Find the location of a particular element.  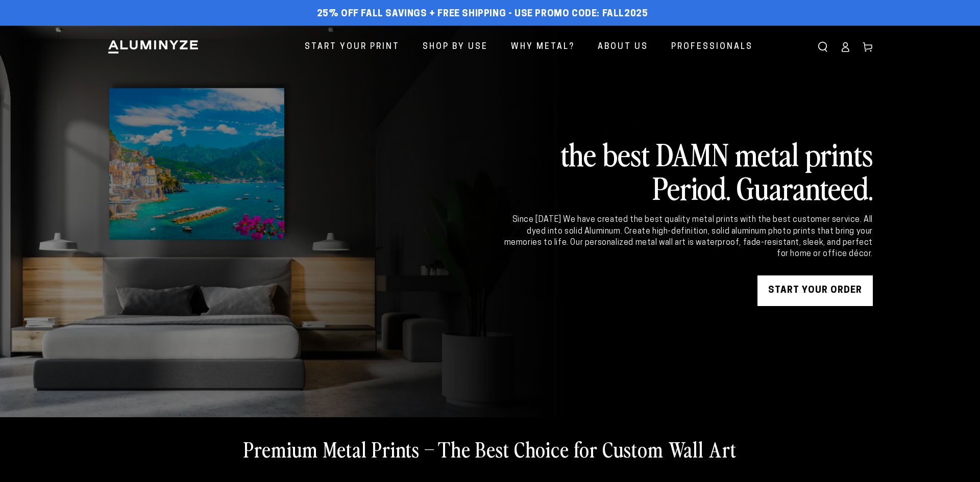

summary: Search our site is located at coordinates (823, 47).